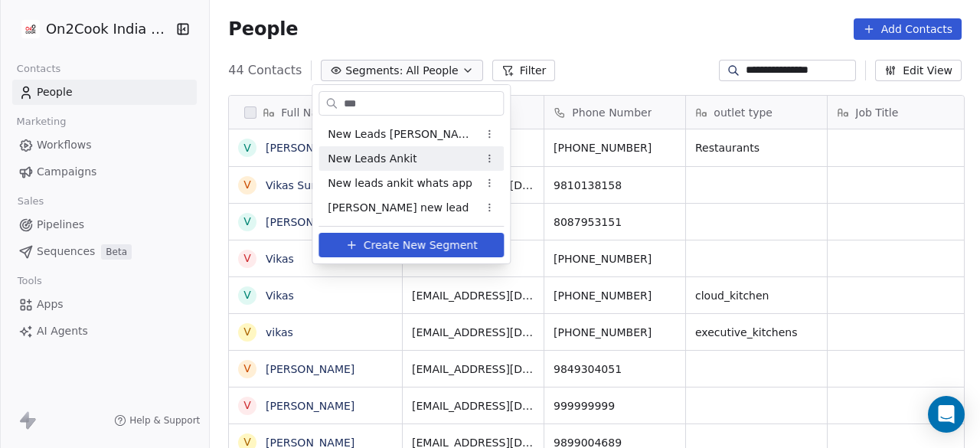 This screenshot has height=448, width=980. What do you see at coordinates (411, 245) in the screenshot?
I see `button: Create New Segment` at bounding box center [411, 245].